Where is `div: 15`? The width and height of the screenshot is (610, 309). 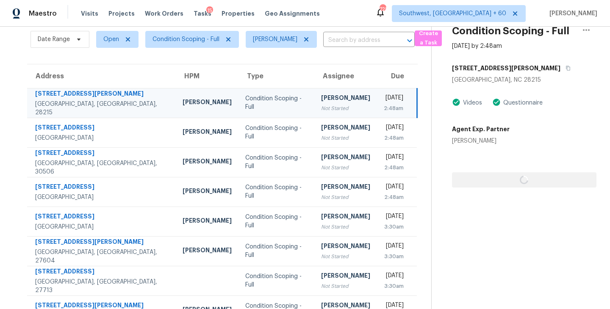 div: 15 is located at coordinates (210, 11).